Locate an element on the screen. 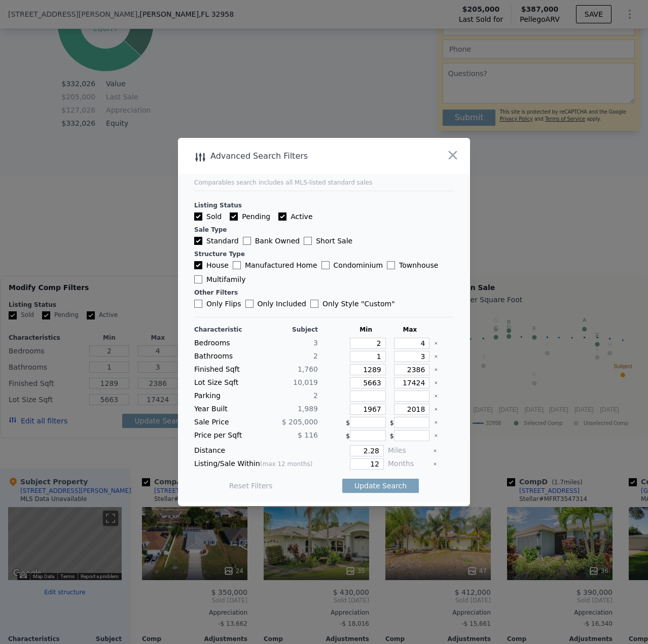  label: Only Flips is located at coordinates (218, 304).